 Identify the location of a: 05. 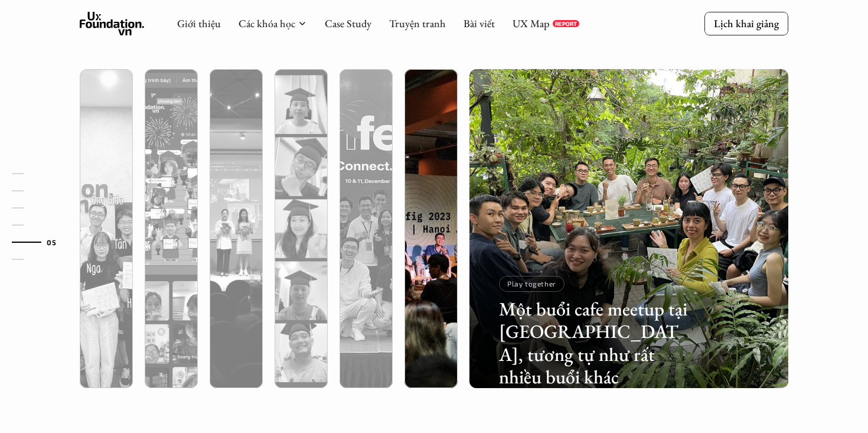
(39, 242).